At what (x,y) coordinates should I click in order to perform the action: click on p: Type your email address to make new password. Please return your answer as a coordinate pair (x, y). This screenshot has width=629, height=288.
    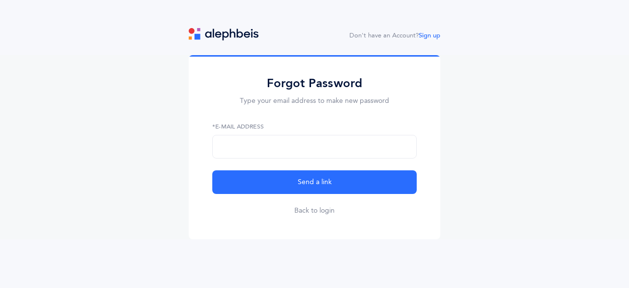
    Looking at the image, I should click on (315, 101).